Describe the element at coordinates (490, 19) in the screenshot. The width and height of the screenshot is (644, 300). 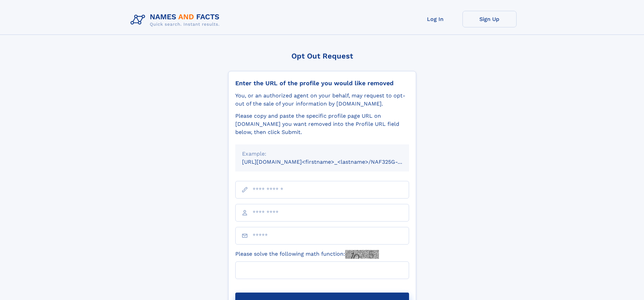
I see `a: Sign Up` at that location.